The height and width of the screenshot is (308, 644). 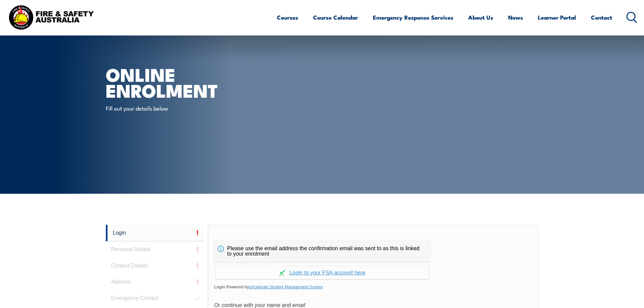 What do you see at coordinates (189, 82) in the screenshot?
I see `h1: Online Enrolment` at bounding box center [189, 82].